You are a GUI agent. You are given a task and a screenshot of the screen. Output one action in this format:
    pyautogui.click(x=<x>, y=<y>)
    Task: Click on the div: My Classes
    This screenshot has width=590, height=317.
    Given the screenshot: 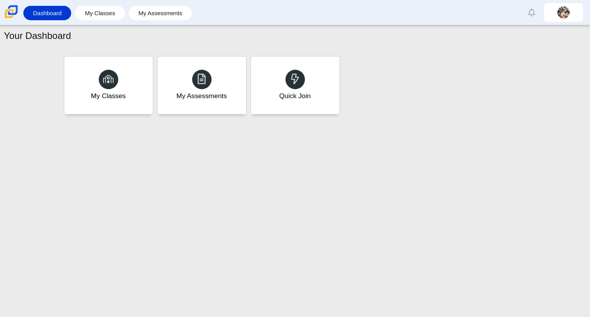 What is the action you would take?
    pyautogui.click(x=109, y=96)
    